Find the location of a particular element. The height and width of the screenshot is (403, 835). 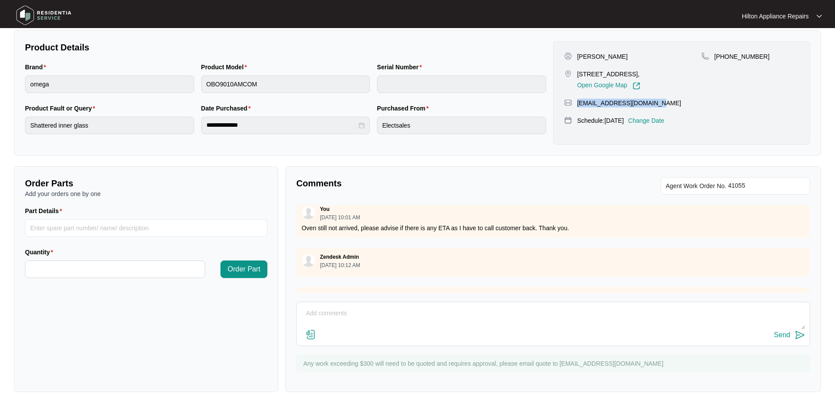

label: Serial Number is located at coordinates (401, 67).